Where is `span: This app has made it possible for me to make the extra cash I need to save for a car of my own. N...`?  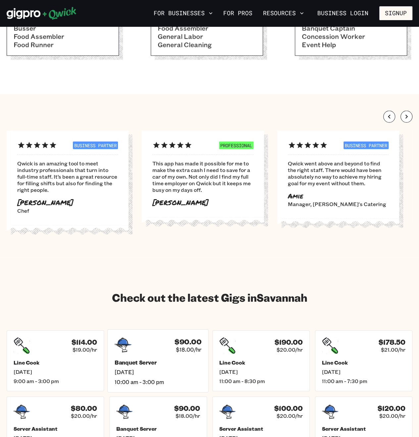
span: This app has made it possible for me to make the extra cash I need to save for a car of my own. N... is located at coordinates (203, 177).